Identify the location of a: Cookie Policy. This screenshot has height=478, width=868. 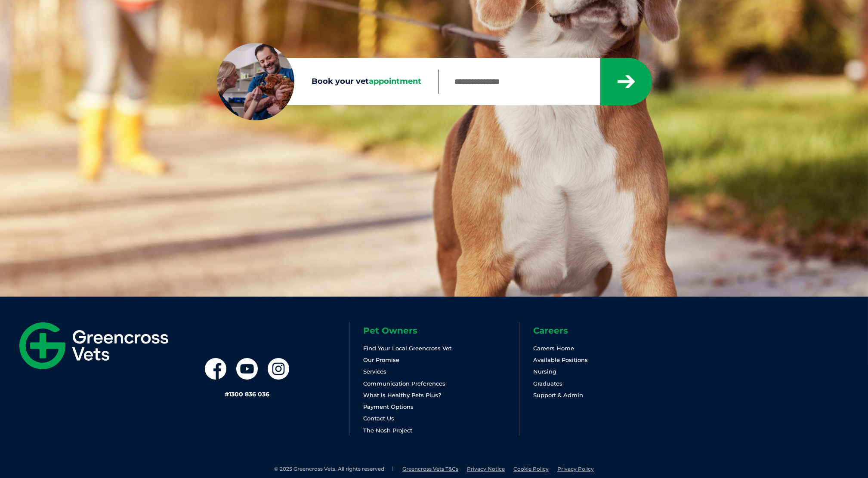
(532, 469).